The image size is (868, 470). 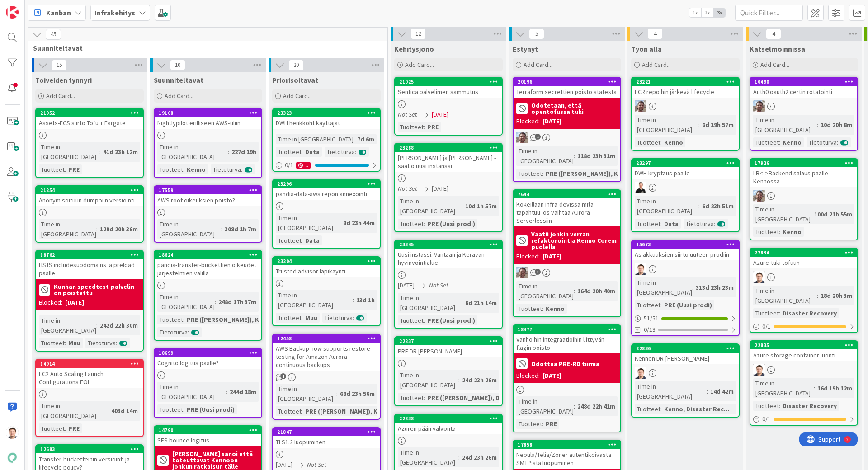 I want to click on div: 17559AWS root oikeuksien poisto?, so click(x=208, y=196).